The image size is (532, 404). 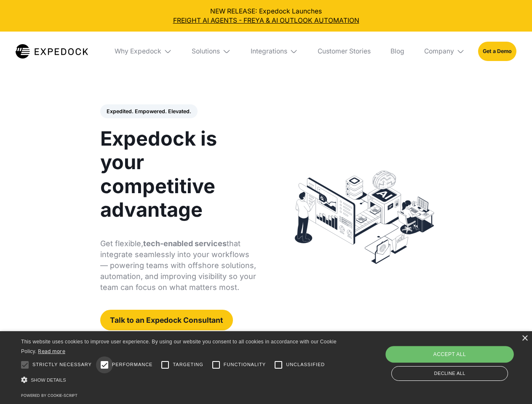 What do you see at coordinates (132, 364) in the screenshot?
I see `span: Performance` at bounding box center [132, 364].